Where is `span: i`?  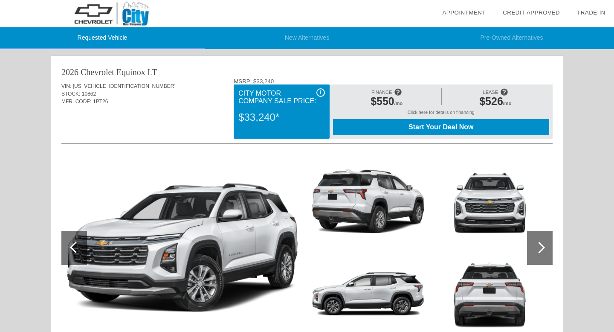 span: i is located at coordinates (320, 93).